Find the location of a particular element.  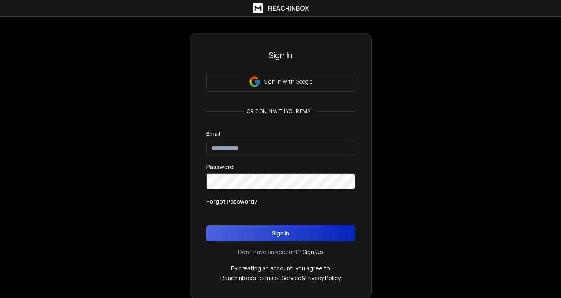

span: Terms of Service is located at coordinates (279, 278).